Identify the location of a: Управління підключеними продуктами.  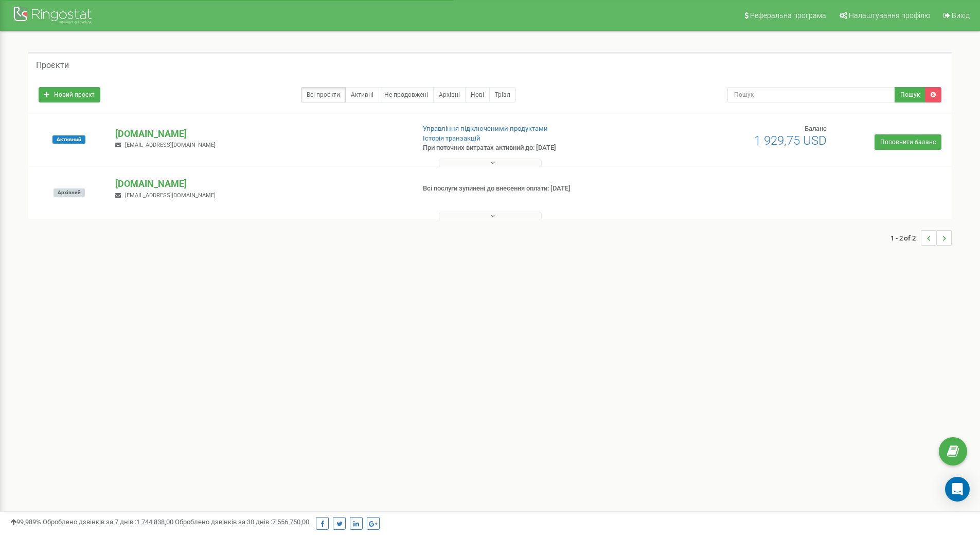
(485, 128).